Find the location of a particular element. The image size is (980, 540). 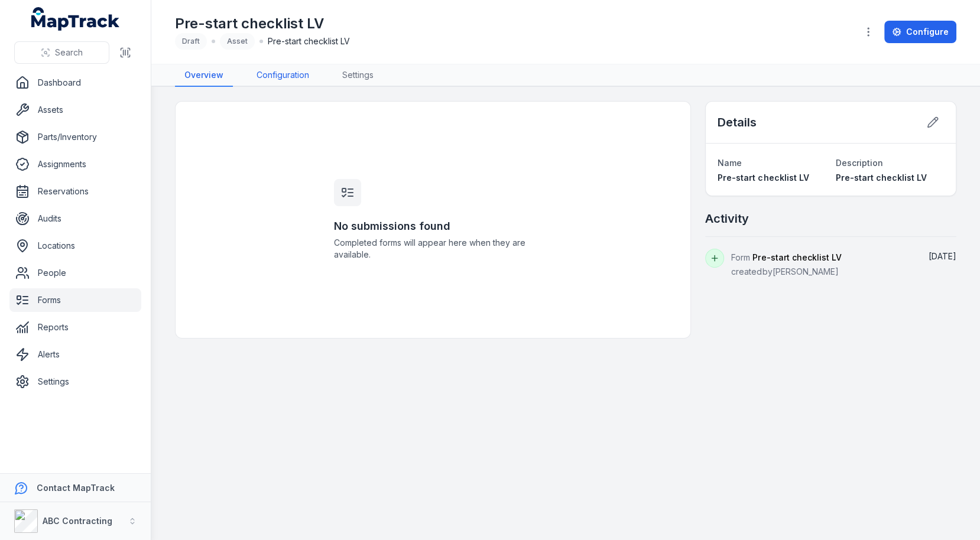

a: Assignments is located at coordinates (75, 164).